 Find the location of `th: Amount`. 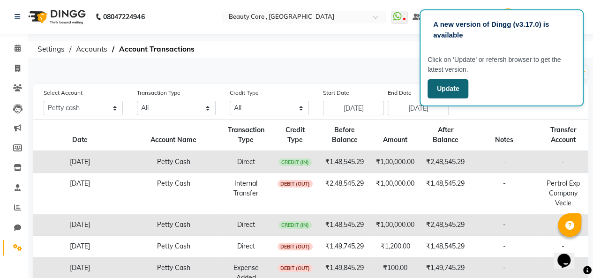

th: Amount is located at coordinates (395, 135).